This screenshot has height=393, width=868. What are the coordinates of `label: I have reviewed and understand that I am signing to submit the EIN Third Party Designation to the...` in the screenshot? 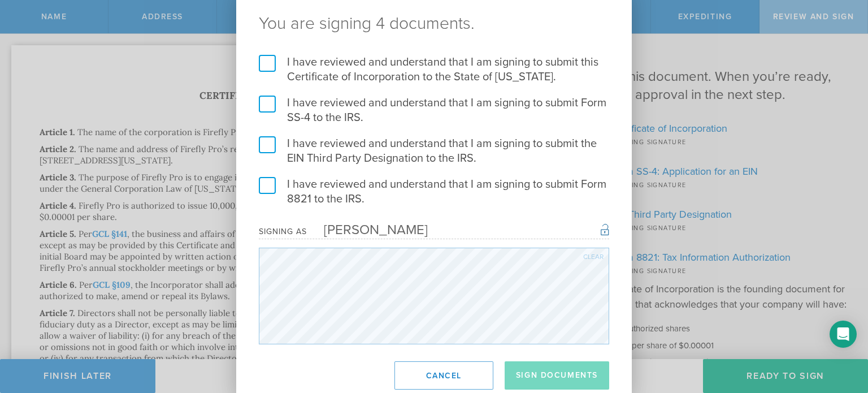 It's located at (434, 151).